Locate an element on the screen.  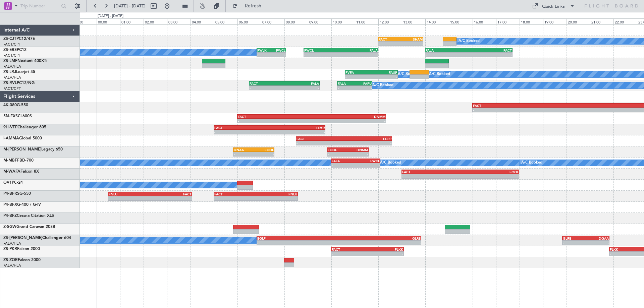
div: DGAA is located at coordinates (597, 238).